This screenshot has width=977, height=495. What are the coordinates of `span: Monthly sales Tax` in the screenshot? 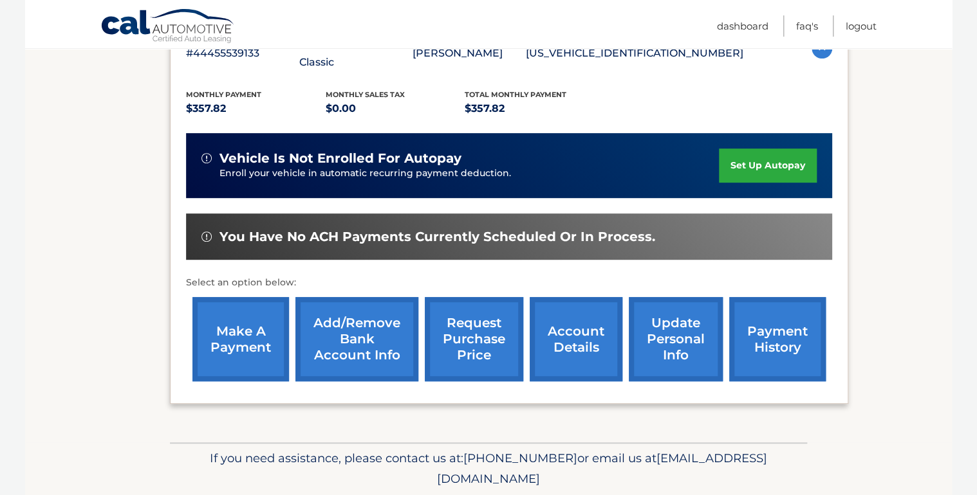 It's located at (365, 95).